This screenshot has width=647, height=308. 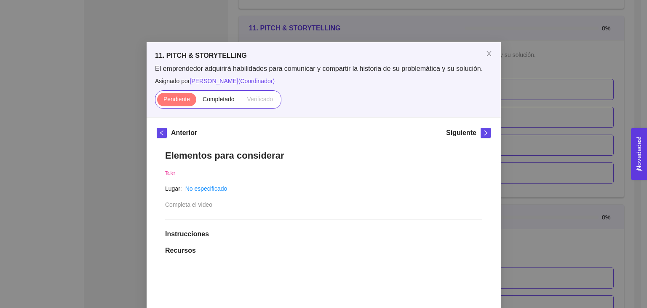 What do you see at coordinates (170, 173) in the screenshot?
I see `span: Taller` at bounding box center [170, 173].